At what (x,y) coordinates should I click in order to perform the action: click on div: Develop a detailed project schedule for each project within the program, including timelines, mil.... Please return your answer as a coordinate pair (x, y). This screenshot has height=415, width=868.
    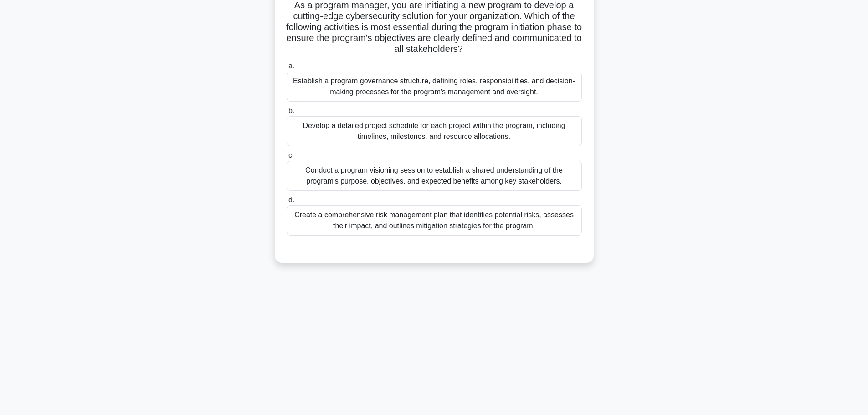
    Looking at the image, I should click on (434, 131).